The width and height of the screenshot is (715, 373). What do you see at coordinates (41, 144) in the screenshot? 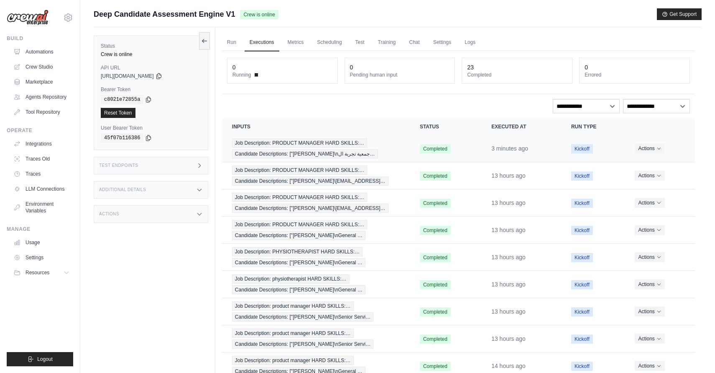
I see `a: Integrations` at bounding box center [41, 144].